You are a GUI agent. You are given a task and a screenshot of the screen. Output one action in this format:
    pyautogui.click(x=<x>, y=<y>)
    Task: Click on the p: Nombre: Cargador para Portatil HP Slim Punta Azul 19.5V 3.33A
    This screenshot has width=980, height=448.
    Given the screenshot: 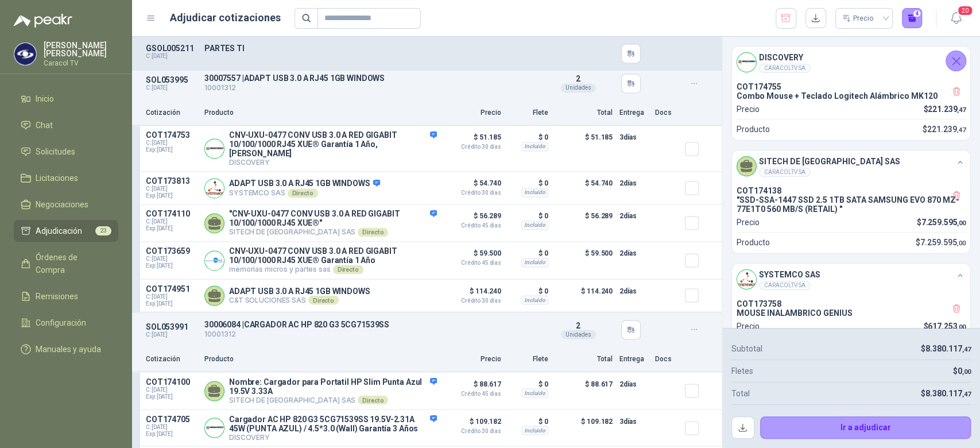 What is the action you would take?
    pyautogui.click(x=333, y=386)
    